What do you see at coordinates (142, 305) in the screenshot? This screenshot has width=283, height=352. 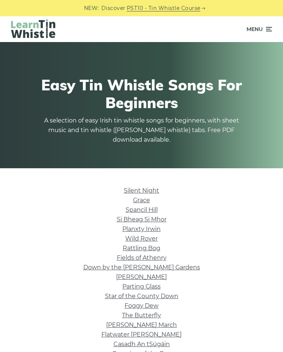 I see `a: Foggy Dew` at bounding box center [142, 305].